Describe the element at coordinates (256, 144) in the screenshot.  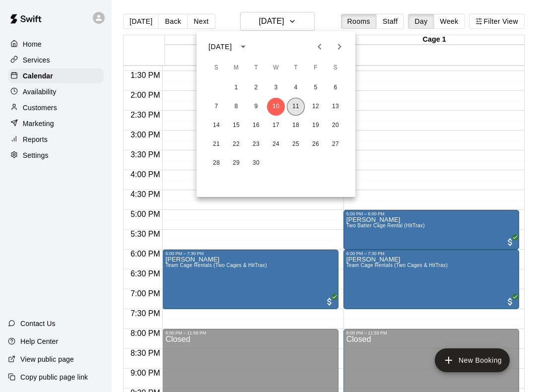
I see `button: 23` at that location.